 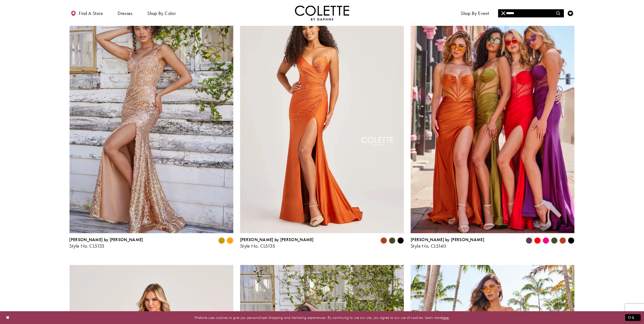 I want to click on img: Colette by Daphne, so click(x=322, y=13).